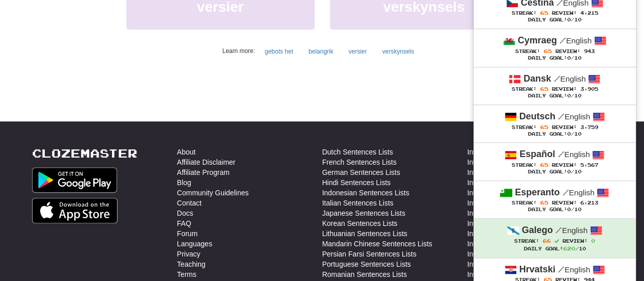 The height and width of the screenshot is (281, 644). Describe the element at coordinates (521, 213) in the screenshot. I see `a: Intermediate Japanese Resources` at that location.